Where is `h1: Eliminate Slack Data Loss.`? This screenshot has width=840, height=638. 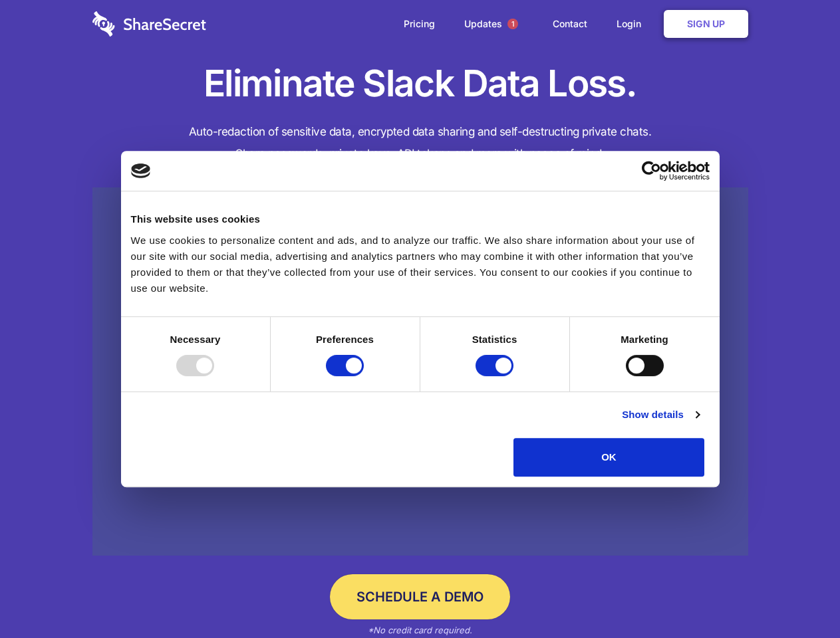
h1: Eliminate Slack Data Loss. is located at coordinates (420, 84).